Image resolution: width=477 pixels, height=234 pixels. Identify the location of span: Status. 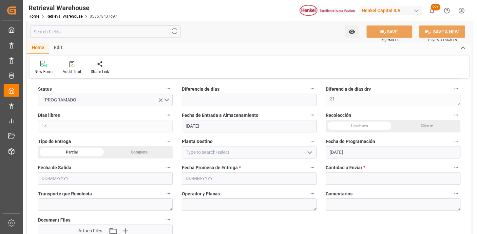
(45, 89).